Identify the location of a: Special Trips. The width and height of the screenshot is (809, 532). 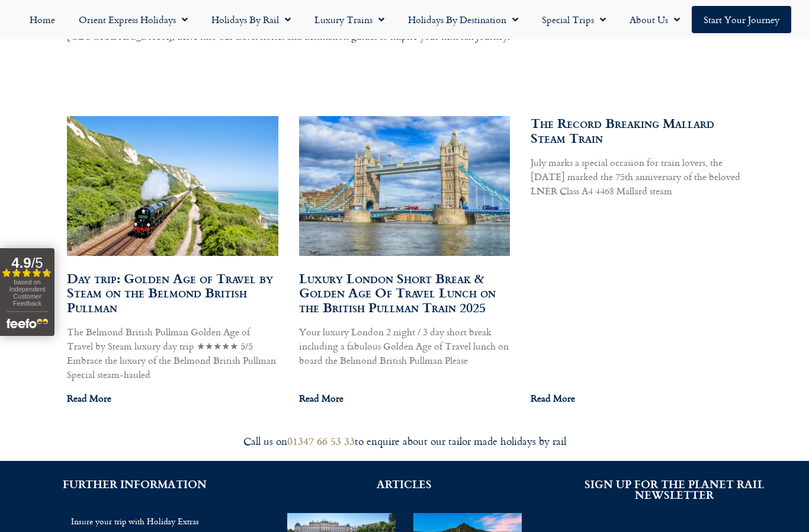
(574, 19).